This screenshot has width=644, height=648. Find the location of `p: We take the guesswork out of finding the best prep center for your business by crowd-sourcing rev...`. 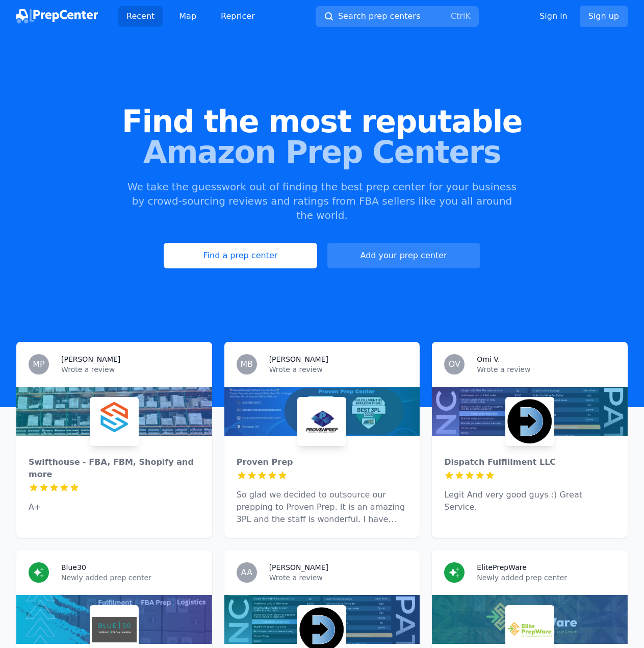

p: We take the guesswork out of finding the best prep center for your business by crowd-sourcing rev... is located at coordinates (322, 201).